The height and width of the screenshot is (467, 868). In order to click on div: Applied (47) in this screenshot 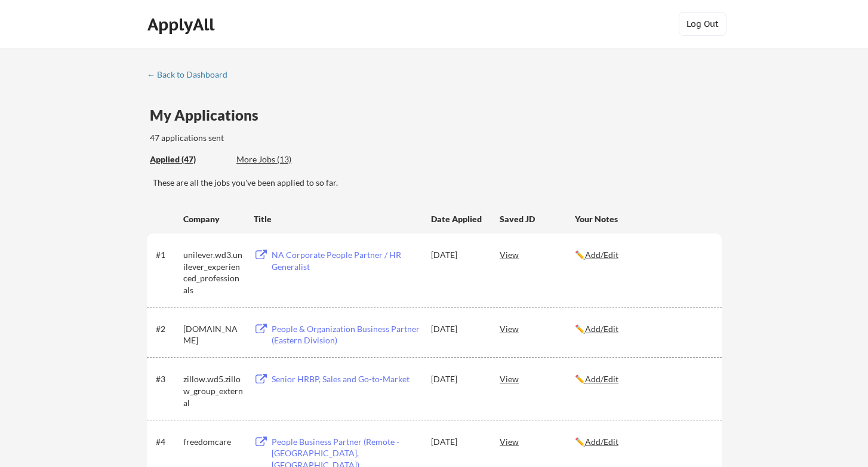, I will do `click(188, 159)`.